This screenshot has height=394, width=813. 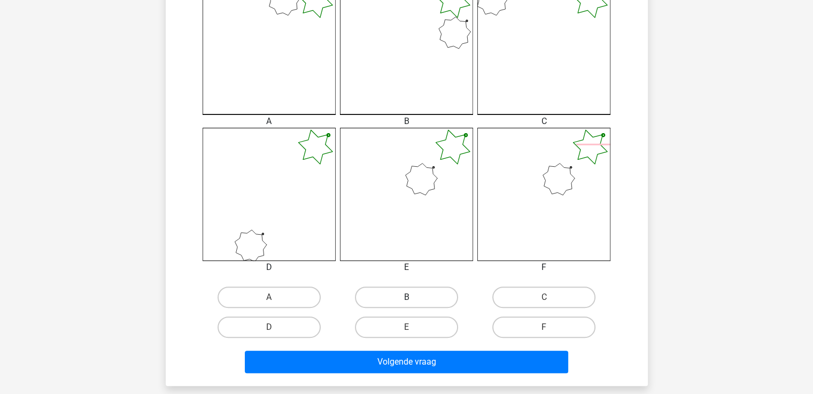 What do you see at coordinates (406, 267) in the screenshot?
I see `div: E` at bounding box center [406, 267].